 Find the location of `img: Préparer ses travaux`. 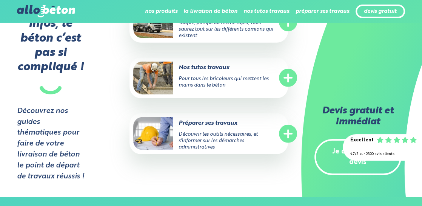

img: Préparer ses travaux is located at coordinates (153, 133).